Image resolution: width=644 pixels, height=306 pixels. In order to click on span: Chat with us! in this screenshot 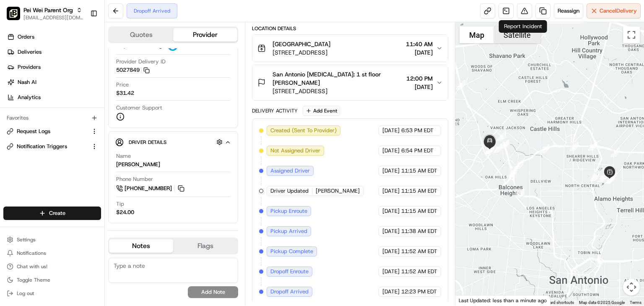, I will do `click(32, 266)`.